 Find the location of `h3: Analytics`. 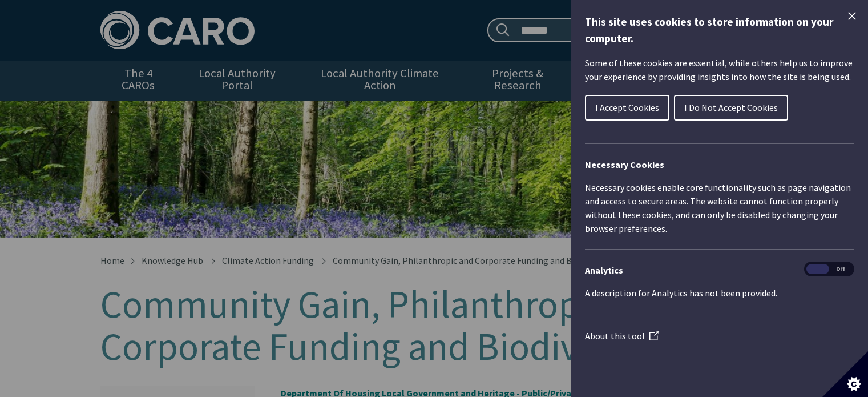

h3: Analytics is located at coordinates (720, 270).